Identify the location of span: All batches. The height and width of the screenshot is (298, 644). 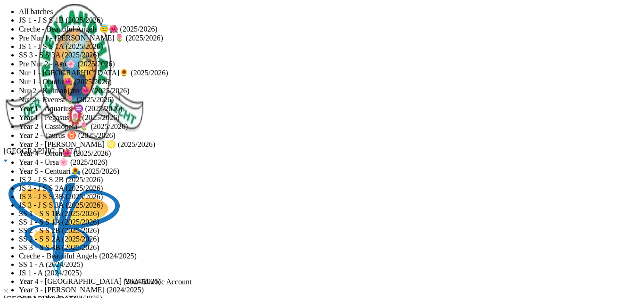
(36, 11).